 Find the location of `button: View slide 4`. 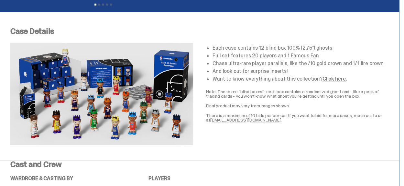

button: View slide 4 is located at coordinates (107, 5).